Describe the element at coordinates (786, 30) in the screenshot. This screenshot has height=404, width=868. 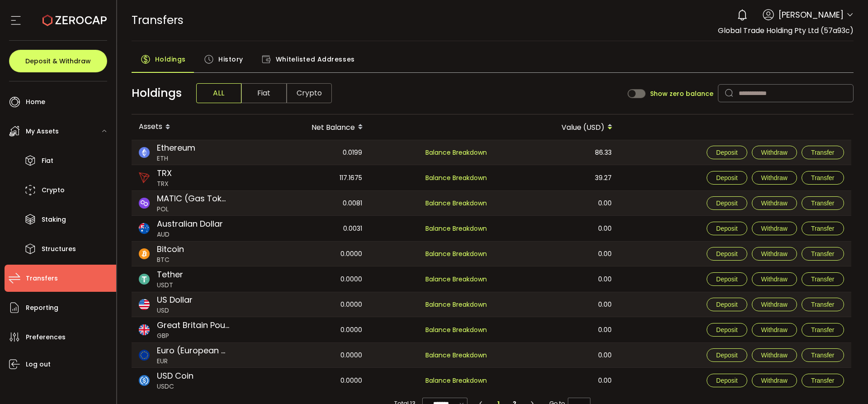
I see `span: Global Trade Holding Pty Ltd (57a93c)` at that location.